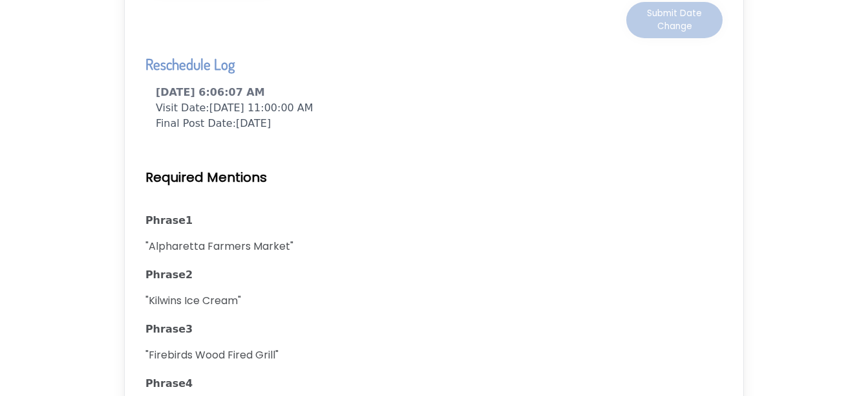  Describe the element at coordinates (434, 177) in the screenshot. I see `h2: Required Mentions` at that location.